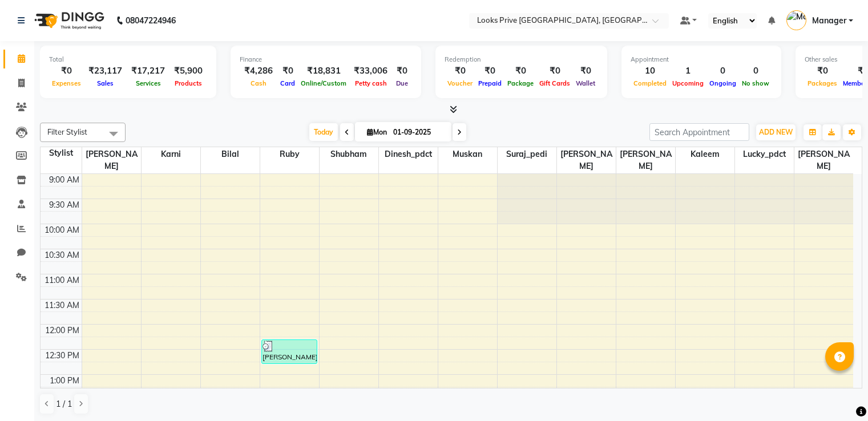 The height and width of the screenshot is (421, 868). I want to click on div: ₹5,900, so click(188, 71).